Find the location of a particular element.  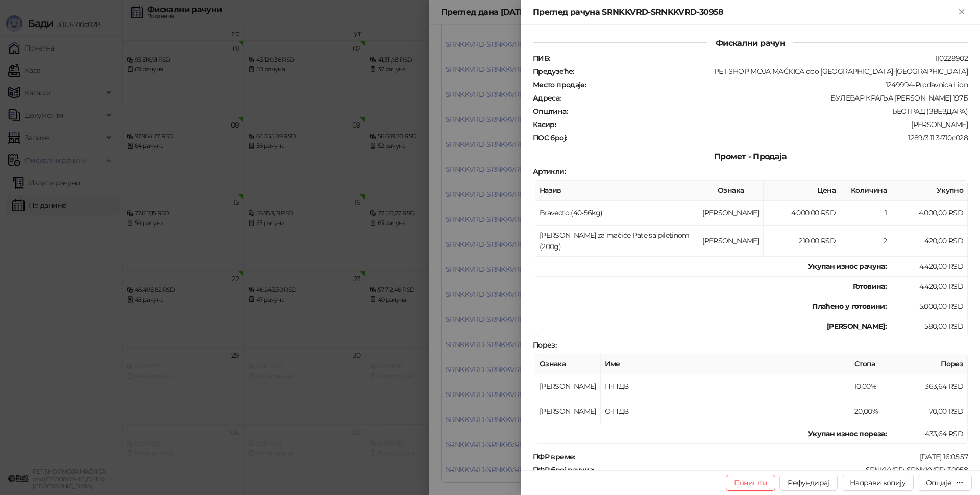

strong: ПОС број : is located at coordinates (549, 138).